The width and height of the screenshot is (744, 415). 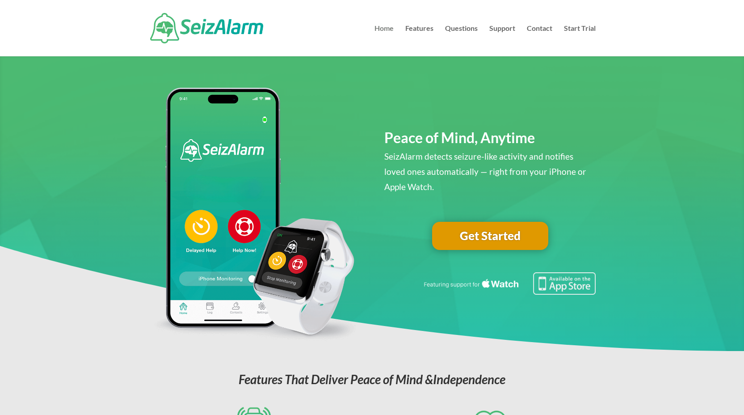 I want to click on img: seizalarm-apple-devices, so click(x=254, y=215).